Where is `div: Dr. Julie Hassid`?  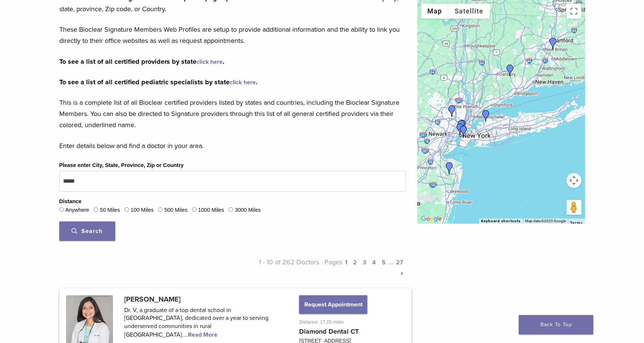
div: Dr. Julie Hassid is located at coordinates (462, 126).